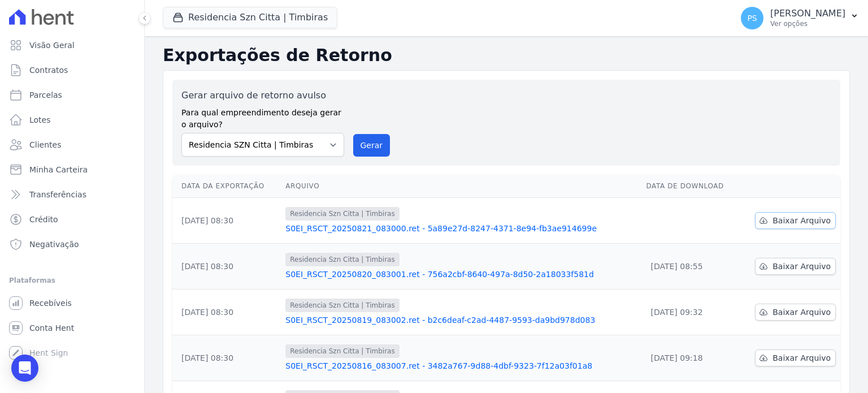 This screenshot has width=868, height=393. I want to click on a: Negativação, so click(72, 244).